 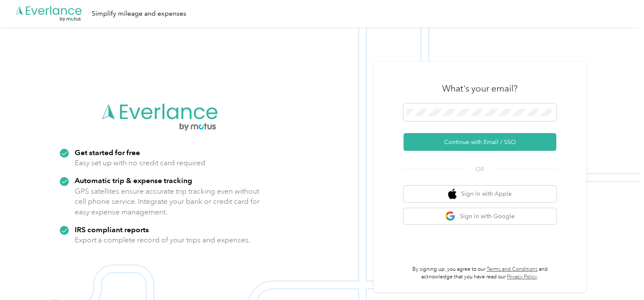 What do you see at coordinates (139, 14) in the screenshot?
I see `div: Simplify mileage and expenses` at bounding box center [139, 14].